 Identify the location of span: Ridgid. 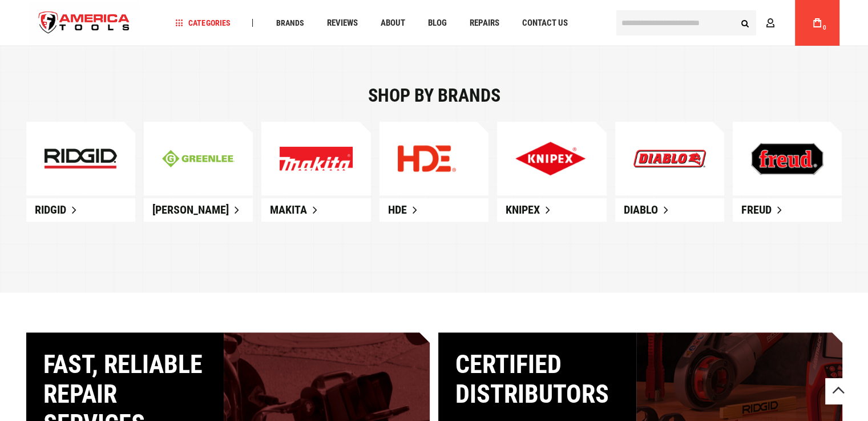
(50, 209).